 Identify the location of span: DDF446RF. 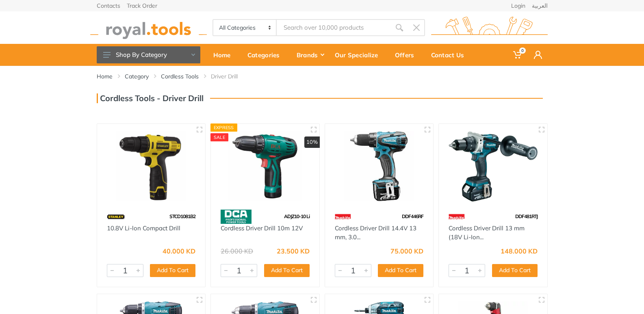
(413, 216).